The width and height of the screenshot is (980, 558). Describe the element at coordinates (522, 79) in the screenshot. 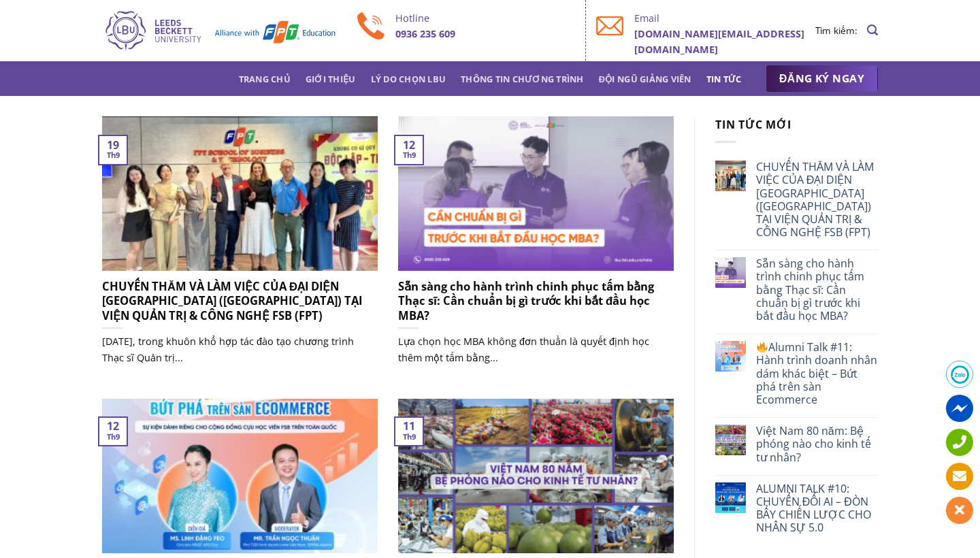

I see `a: Thông tin chương trình` at that location.